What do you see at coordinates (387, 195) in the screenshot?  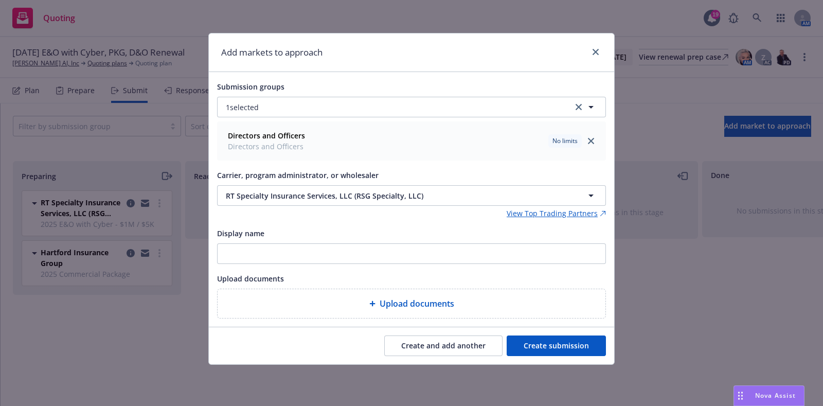 I see `span: RT Specialty Insurance Services, LLC (RSG Specialty, LLC)` at bounding box center [387, 195].